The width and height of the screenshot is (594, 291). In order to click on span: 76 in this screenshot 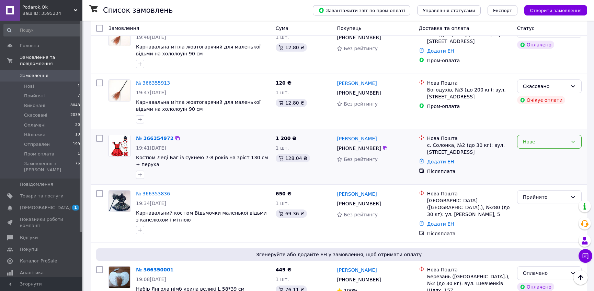, I will do `click(78, 167)`.